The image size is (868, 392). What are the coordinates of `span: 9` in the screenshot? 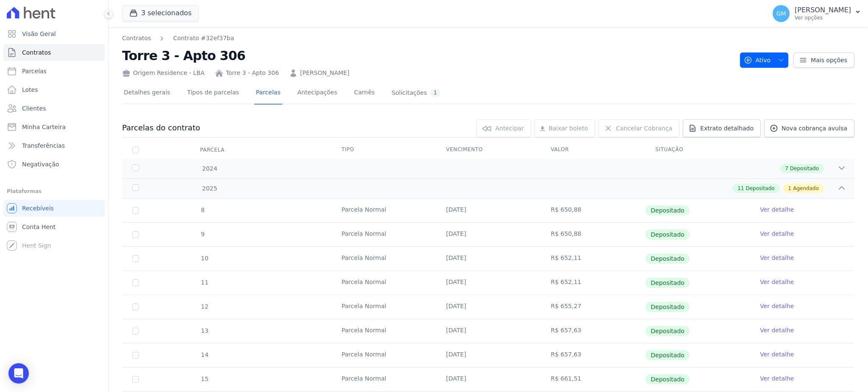 It's located at (202, 234).